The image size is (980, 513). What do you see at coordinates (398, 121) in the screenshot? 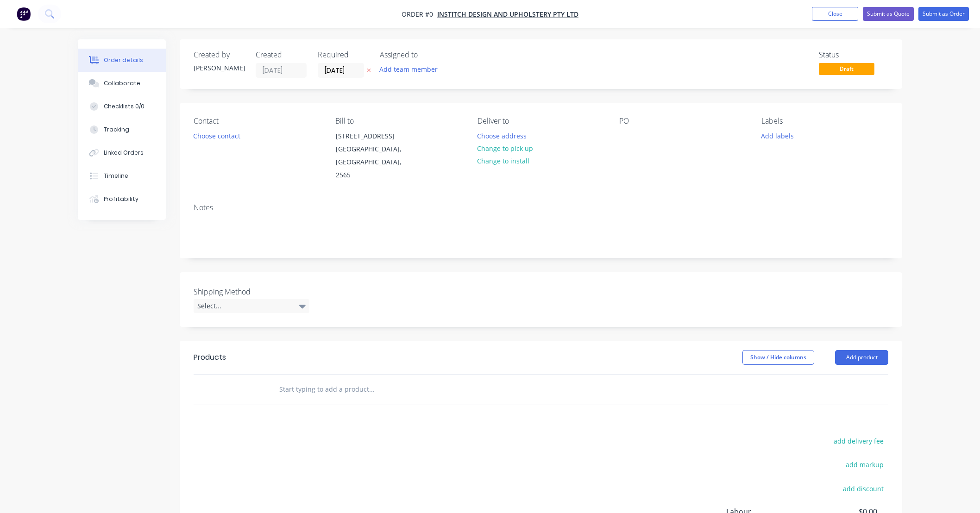
I see `div: Bill to` at bounding box center [398, 121].